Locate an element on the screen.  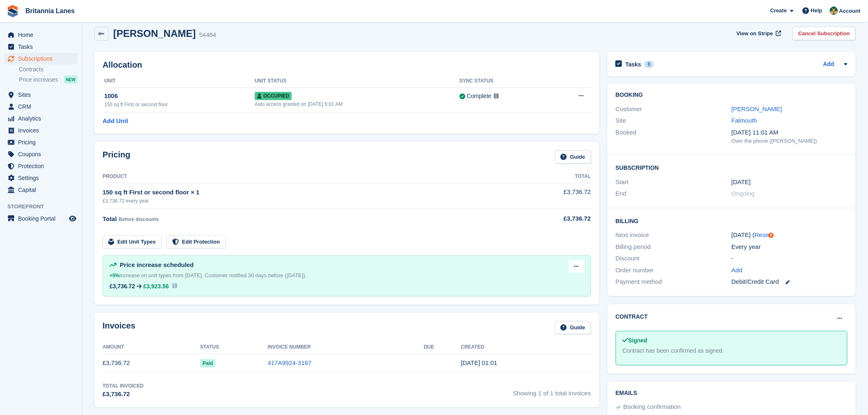
span: Price increases is located at coordinates (39, 80).